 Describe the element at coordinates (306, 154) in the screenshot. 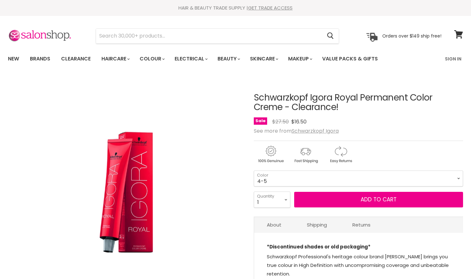

I see `img: shipping.gif` at that location.